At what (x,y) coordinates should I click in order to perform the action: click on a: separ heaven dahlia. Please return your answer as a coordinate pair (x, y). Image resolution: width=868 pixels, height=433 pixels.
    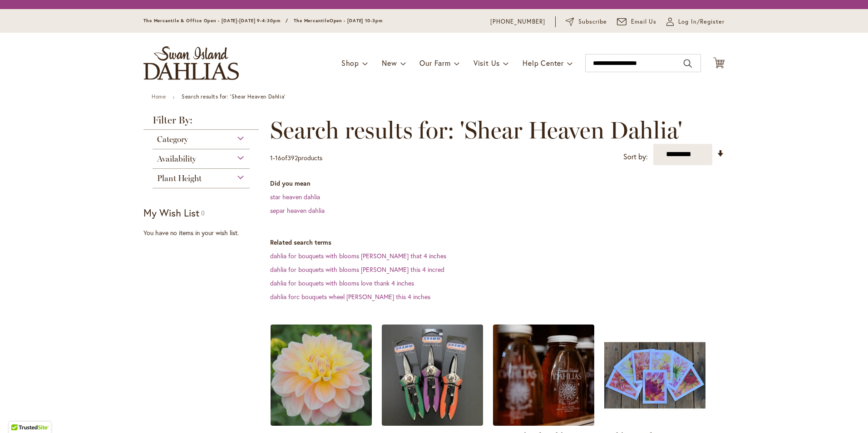
    Looking at the image, I should click on (297, 210).